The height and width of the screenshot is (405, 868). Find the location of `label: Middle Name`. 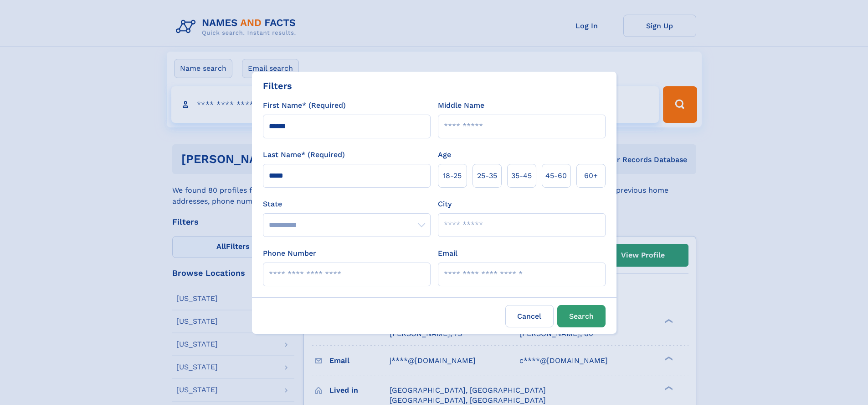

label: Middle Name is located at coordinates (461, 105).